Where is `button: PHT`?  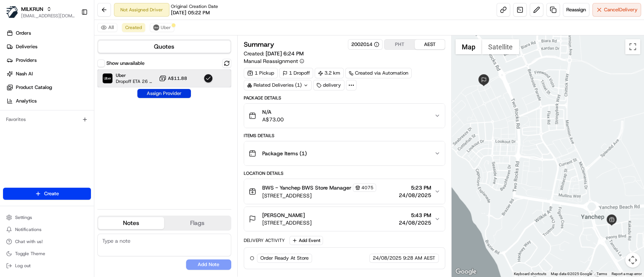 button: PHT is located at coordinates (400, 44).